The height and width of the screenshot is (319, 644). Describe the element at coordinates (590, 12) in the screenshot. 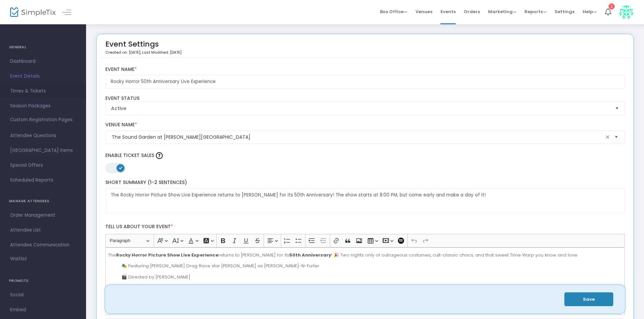

I see `span: Help` at that location.